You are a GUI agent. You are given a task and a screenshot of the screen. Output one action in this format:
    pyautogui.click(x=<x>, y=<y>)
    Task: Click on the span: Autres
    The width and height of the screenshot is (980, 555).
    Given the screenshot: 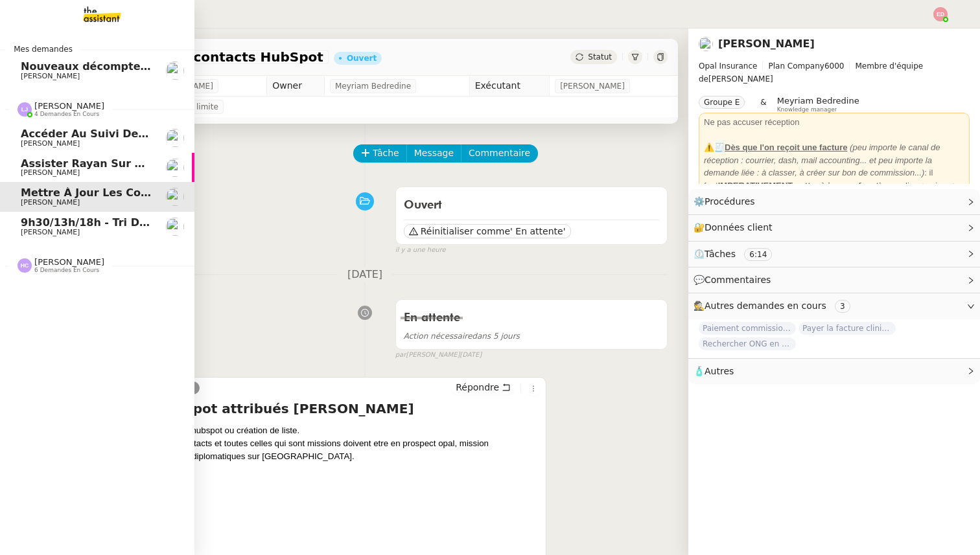 What is the action you would take?
    pyautogui.click(x=719, y=371)
    